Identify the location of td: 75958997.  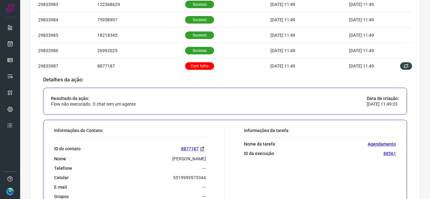
(141, 20).